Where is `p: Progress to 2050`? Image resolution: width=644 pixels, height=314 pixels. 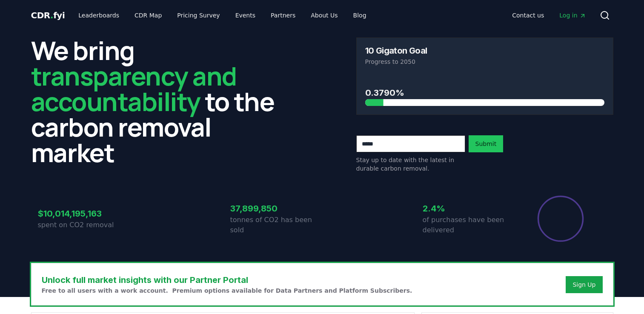 p: Progress to 2050 is located at coordinates (485, 62).